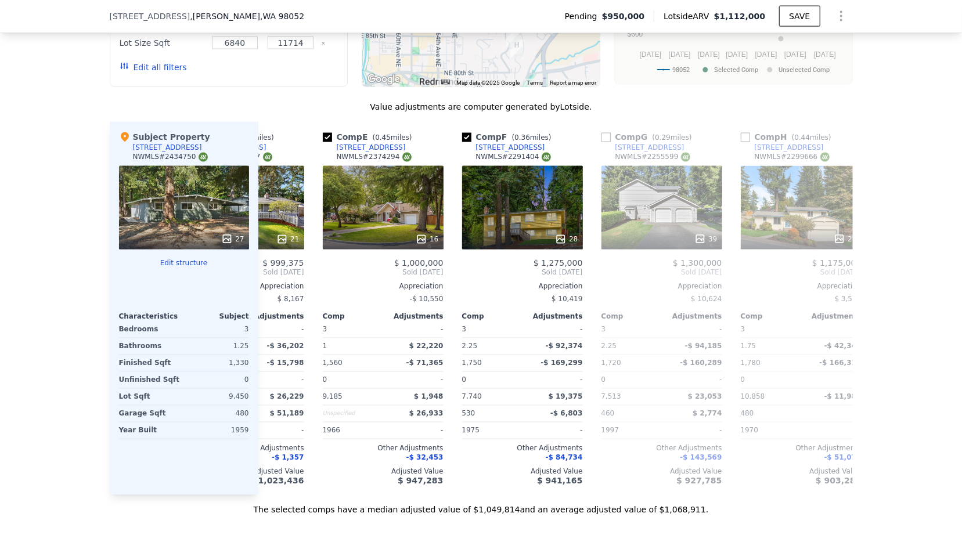 This screenshot has height=560, width=962. I want to click on span: Pending, so click(583, 16).